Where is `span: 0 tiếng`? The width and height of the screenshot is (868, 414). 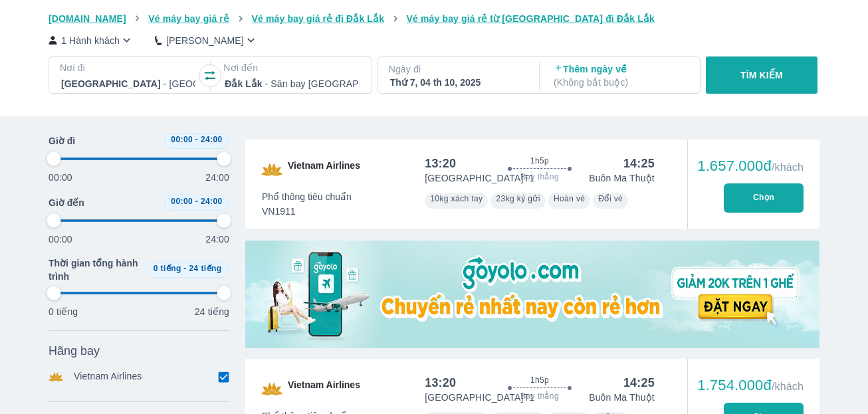 span: 0 tiếng is located at coordinates (167, 269).